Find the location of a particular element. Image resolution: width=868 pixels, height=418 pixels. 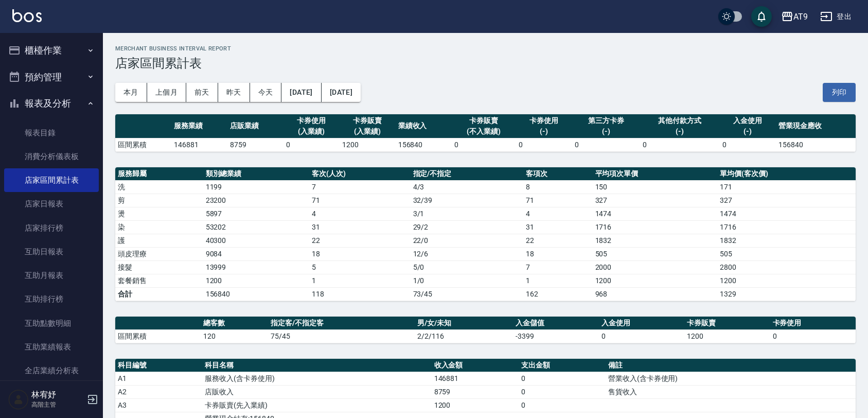

th: 入金使用 is located at coordinates (642, 323).